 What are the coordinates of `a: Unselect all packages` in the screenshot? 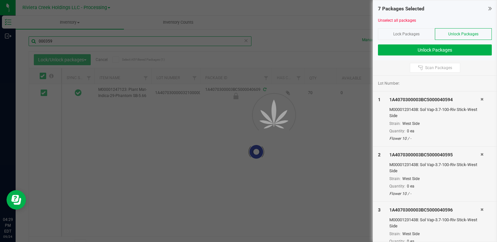 It's located at (397, 20).